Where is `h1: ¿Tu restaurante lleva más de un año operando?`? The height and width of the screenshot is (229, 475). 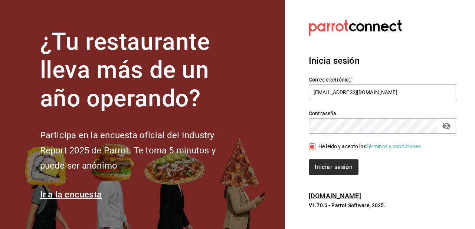
h1: ¿Tu restaurante lleva más de un año operando? is located at coordinates (140, 71).